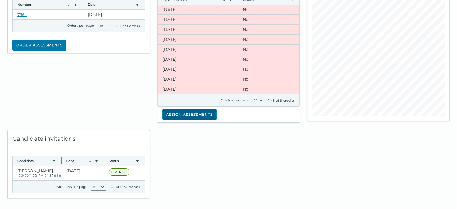  What do you see at coordinates (128, 26) in the screenshot?
I see `div: 1 - 1 of 1 orders` at bounding box center [128, 26].